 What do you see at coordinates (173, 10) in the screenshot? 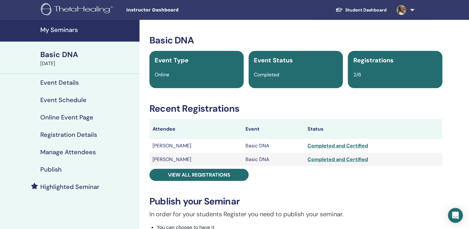
I see `span: Instructor Dashboard` at bounding box center [173, 10].